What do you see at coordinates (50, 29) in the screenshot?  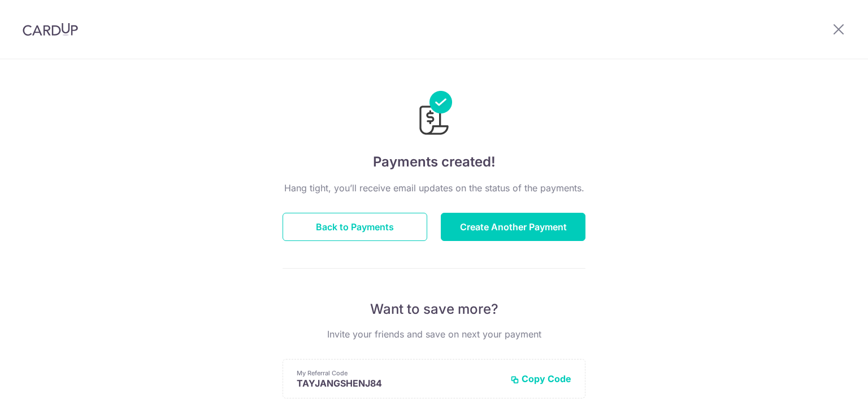 I see `img: CardUp` at bounding box center [50, 29].